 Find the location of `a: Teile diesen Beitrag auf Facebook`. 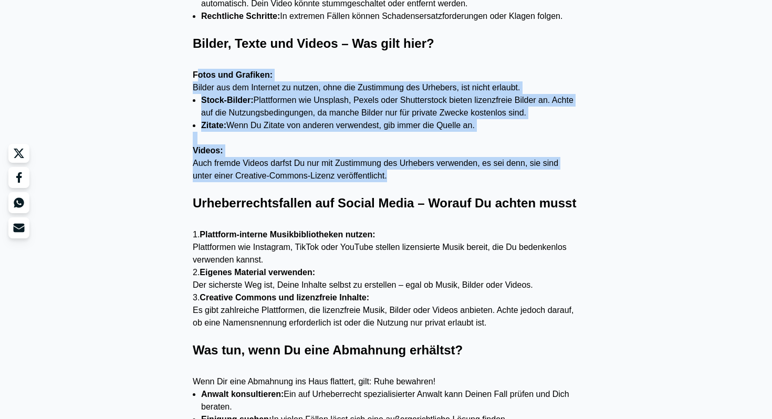

a: Teile diesen Beitrag auf Facebook is located at coordinates (19, 177).